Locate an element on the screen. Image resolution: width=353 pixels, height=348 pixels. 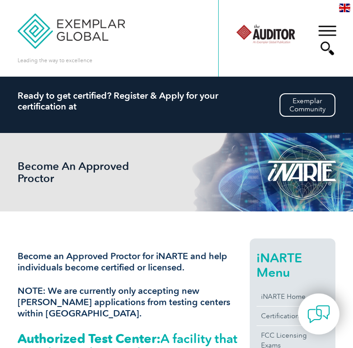
img: en is located at coordinates (344, 8).